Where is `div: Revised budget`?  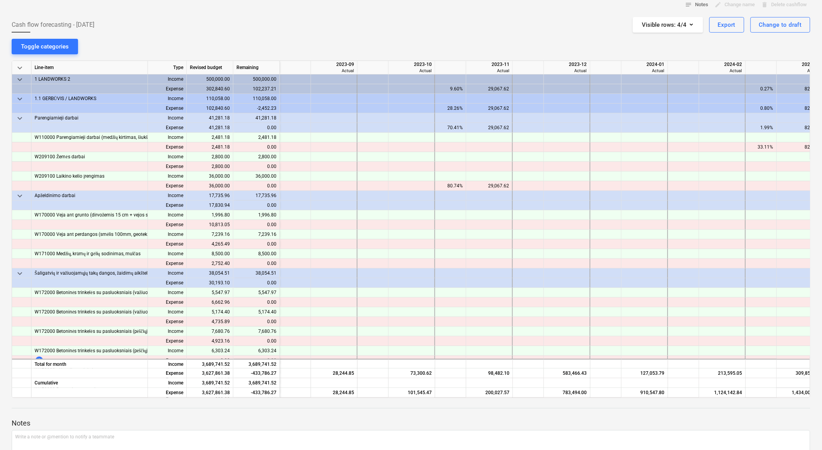
div: Revised budget is located at coordinates (210, 68).